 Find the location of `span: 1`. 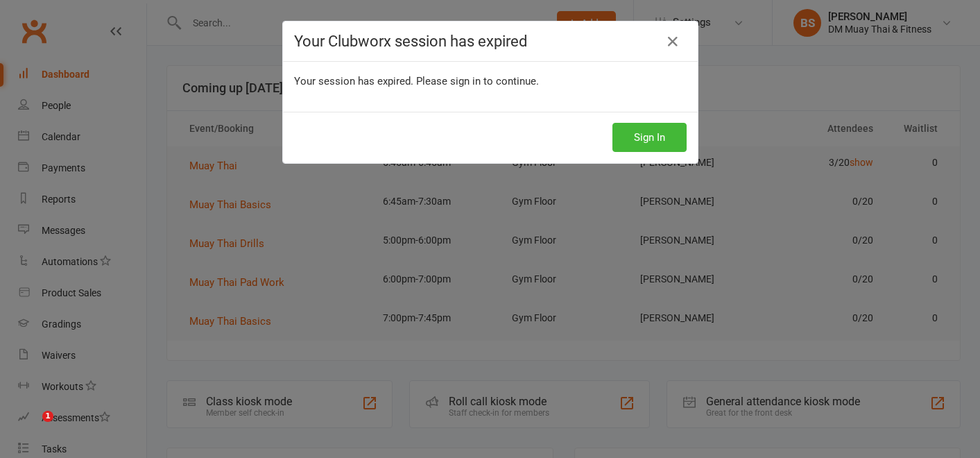

span: 1 is located at coordinates (48, 416).